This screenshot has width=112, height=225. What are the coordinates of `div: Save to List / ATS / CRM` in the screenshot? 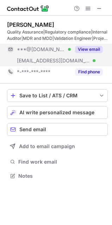 It's located at (57, 95).